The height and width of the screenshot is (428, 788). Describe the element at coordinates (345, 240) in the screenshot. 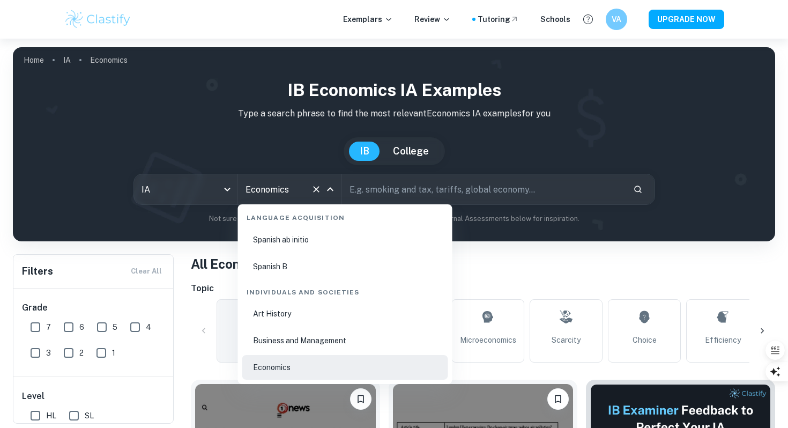

I see `li: Spanish ab initio` at that location.